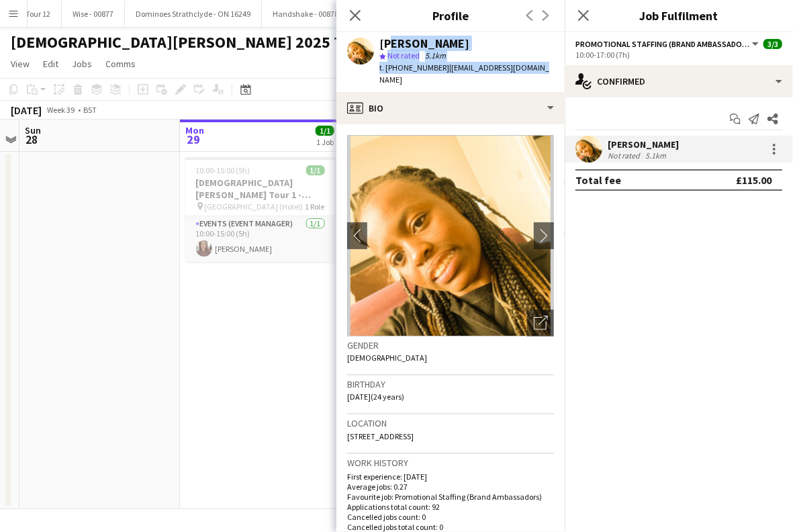  What do you see at coordinates (90, 110) in the screenshot?
I see `div: BST` at bounding box center [90, 110].